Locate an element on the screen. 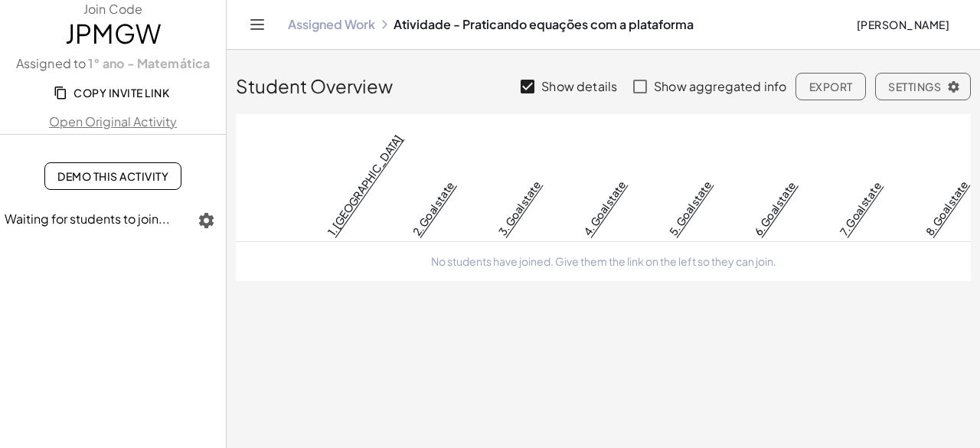  a: 1° ano - Matemática is located at coordinates (148, 63).